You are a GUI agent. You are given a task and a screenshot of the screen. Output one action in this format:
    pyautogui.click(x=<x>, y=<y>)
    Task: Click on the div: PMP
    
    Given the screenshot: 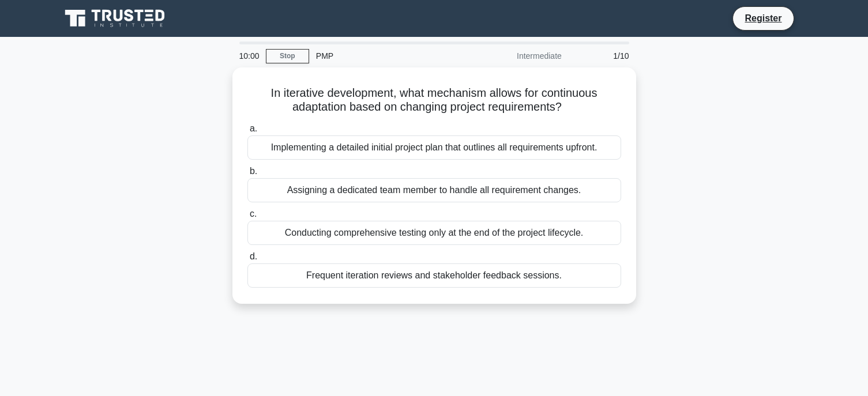 What is the action you would take?
    pyautogui.click(x=388, y=56)
    